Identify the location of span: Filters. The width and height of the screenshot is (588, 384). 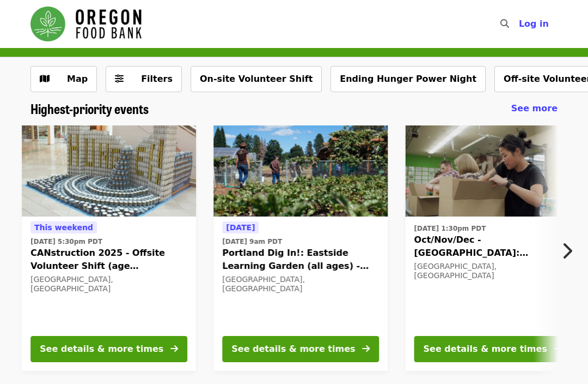
(157, 79).